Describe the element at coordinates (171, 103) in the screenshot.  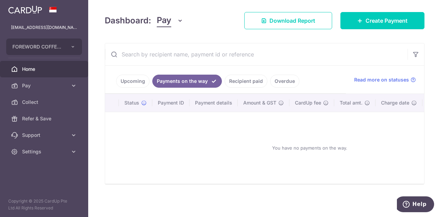
I see `th: Payment ID` at that location.